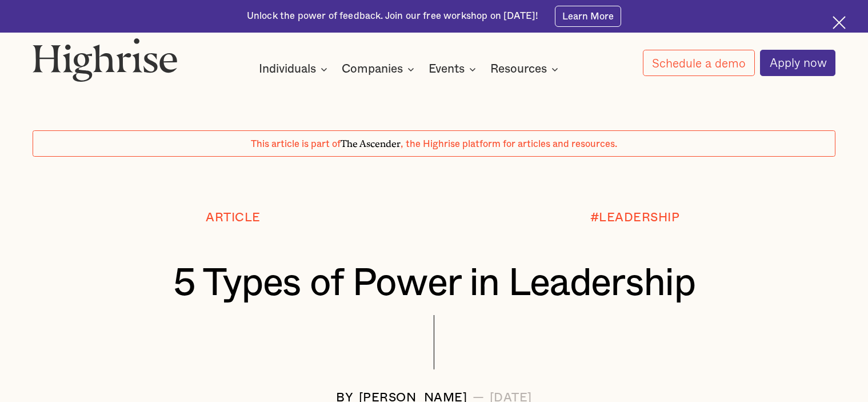 The width and height of the screenshot is (868, 402). What do you see at coordinates (434, 283) in the screenshot?
I see `h1: 5 Types of Power in Leadership` at bounding box center [434, 283].